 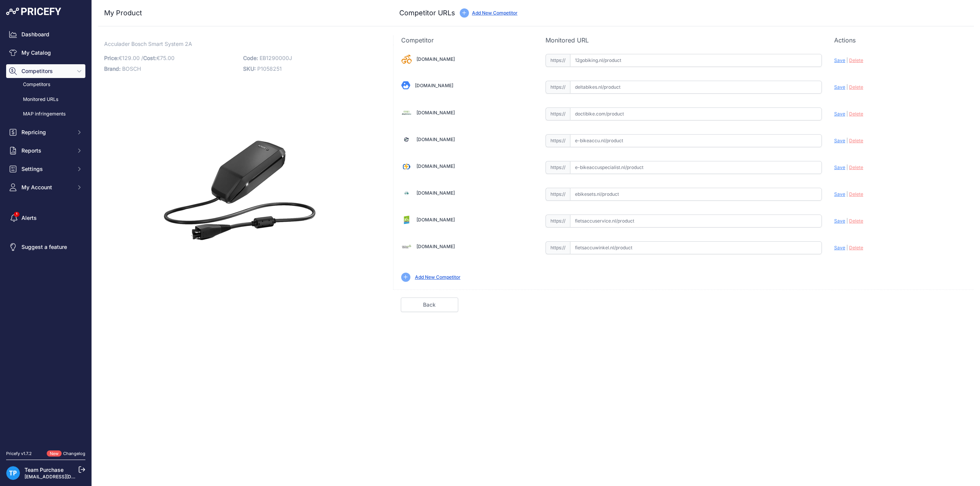 I want to click on input: deltabikes.nl/product, so click(x=696, y=87).